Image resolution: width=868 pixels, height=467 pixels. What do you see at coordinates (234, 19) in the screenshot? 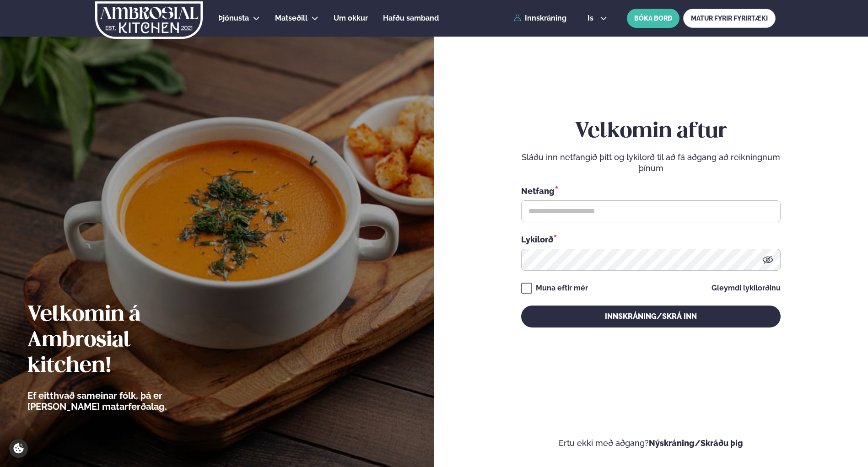
I see `a: Þjónusta` at bounding box center [234, 19].